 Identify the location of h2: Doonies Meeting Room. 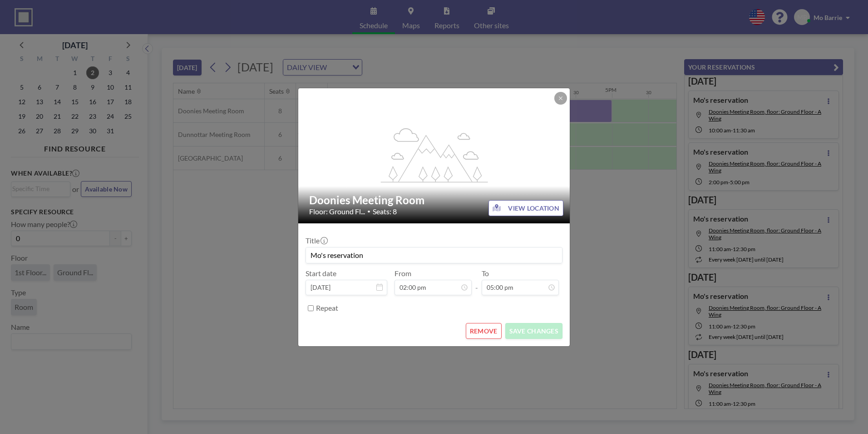
(434, 200).